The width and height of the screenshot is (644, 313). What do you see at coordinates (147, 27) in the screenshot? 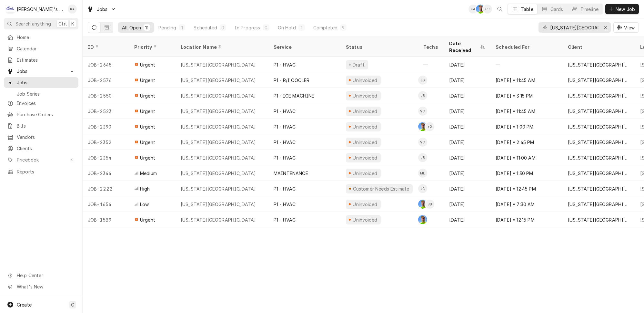
I see `div: 11` at bounding box center [147, 27].